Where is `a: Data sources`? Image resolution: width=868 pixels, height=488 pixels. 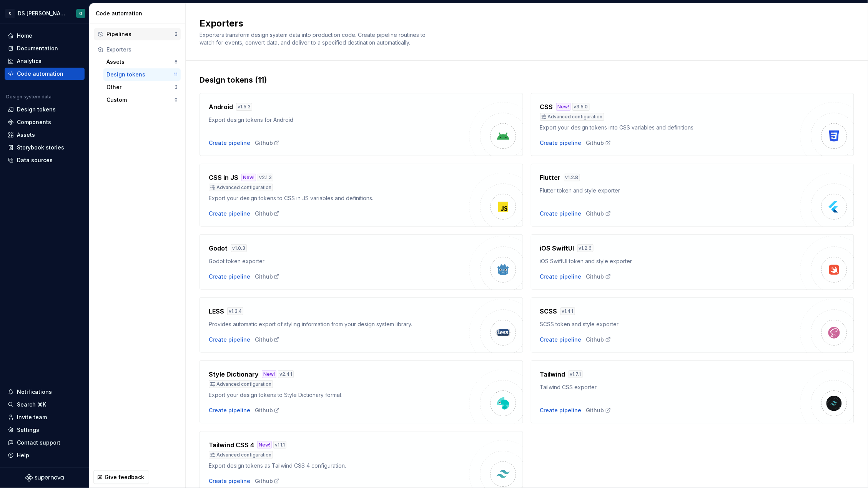 a: Data sources is located at coordinates (45, 160).